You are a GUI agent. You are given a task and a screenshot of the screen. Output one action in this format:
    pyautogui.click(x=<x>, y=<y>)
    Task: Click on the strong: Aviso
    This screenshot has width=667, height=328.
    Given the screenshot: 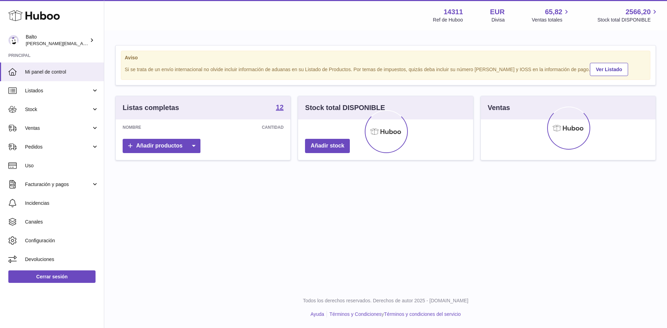 What is the action you would take?
    pyautogui.click(x=385, y=58)
    